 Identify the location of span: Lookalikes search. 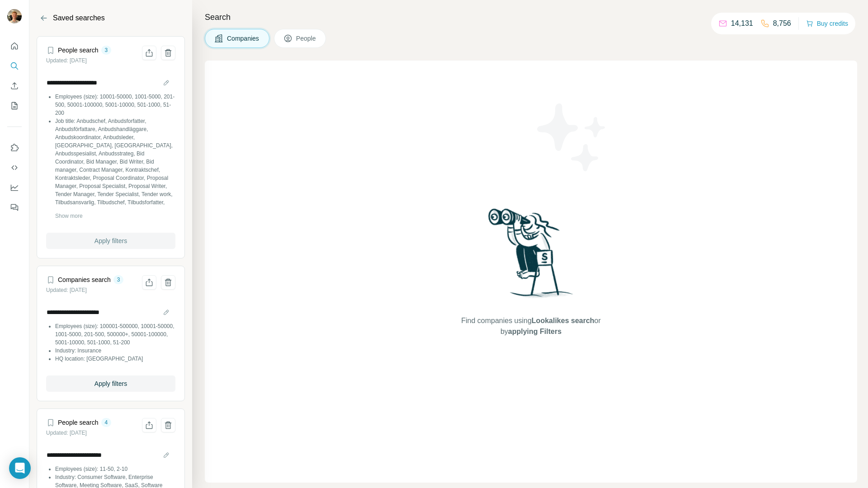
(563, 320).